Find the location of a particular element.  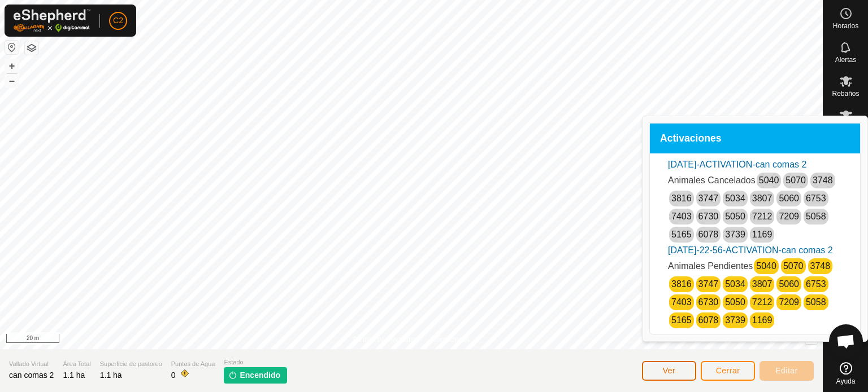

span: Puntos de Agua is located at coordinates (193, 364).